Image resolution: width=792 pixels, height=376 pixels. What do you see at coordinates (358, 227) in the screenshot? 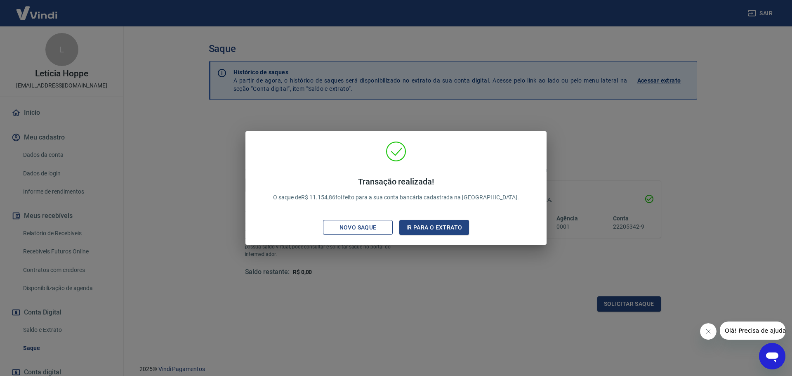
I see `div: Novo saque` at bounding box center [358, 227].